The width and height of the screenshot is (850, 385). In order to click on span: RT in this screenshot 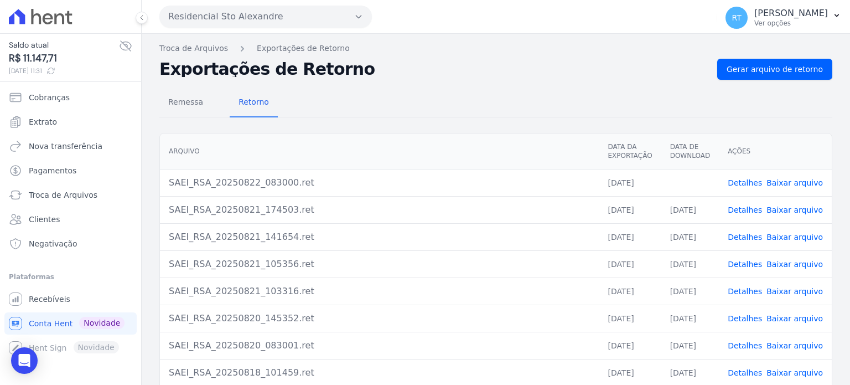, I will do `click(736, 18)`.